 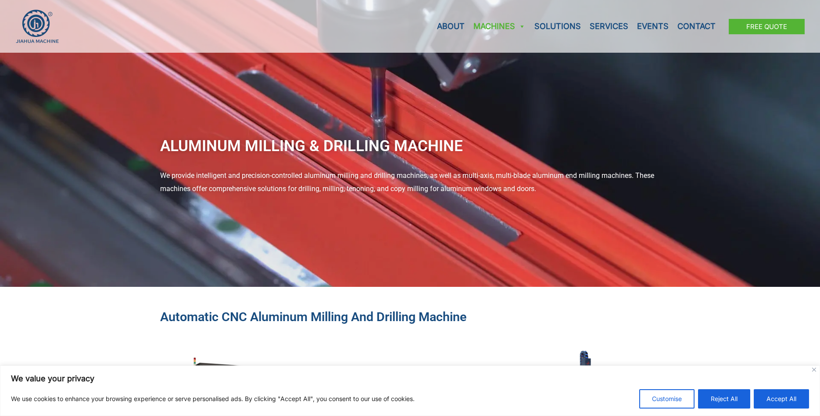 What do you see at coordinates (667, 398) in the screenshot?
I see `button: Customise` at bounding box center [667, 398].